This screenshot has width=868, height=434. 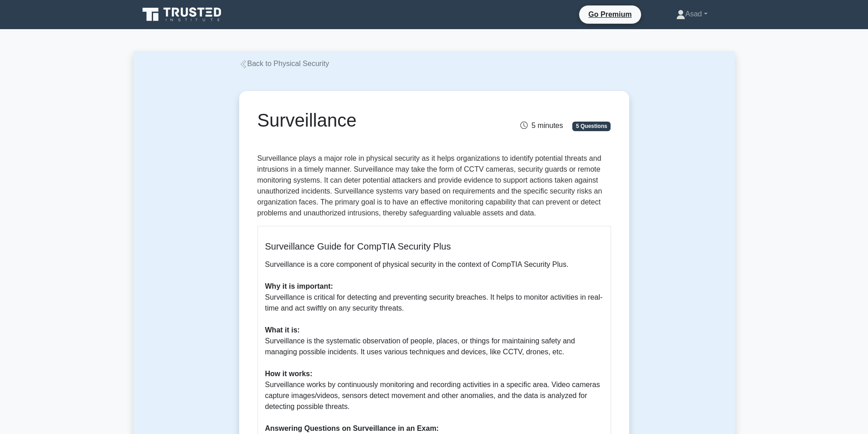 I want to click on span: 5 minutes, so click(x=542, y=125).